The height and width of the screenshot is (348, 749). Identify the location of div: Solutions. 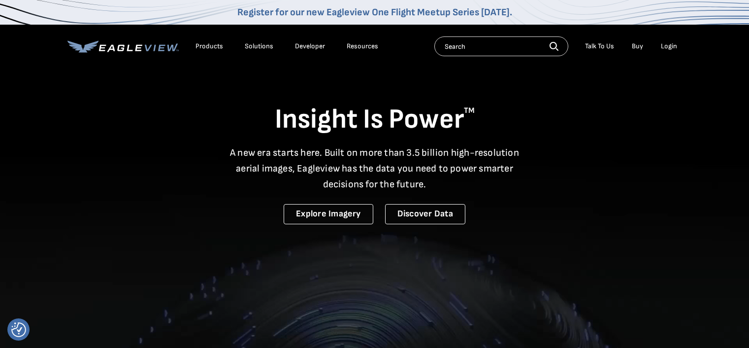
(259, 46).